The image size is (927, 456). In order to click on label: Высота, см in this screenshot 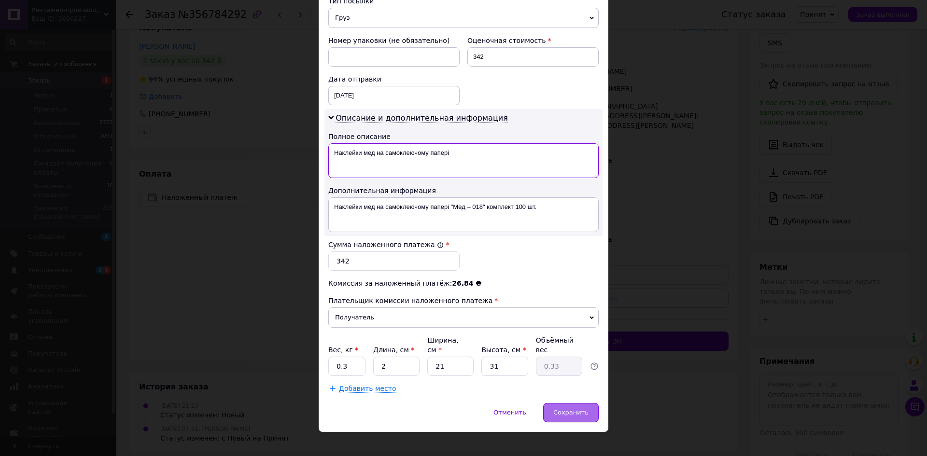, I will do `click(504, 350)`.